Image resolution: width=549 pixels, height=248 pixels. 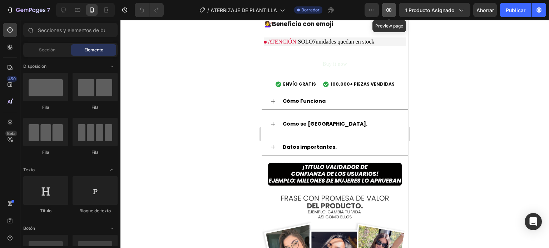 What do you see at coordinates (74, 44) in the screenshot?
I see `button: Buy it now` at bounding box center [74, 44].